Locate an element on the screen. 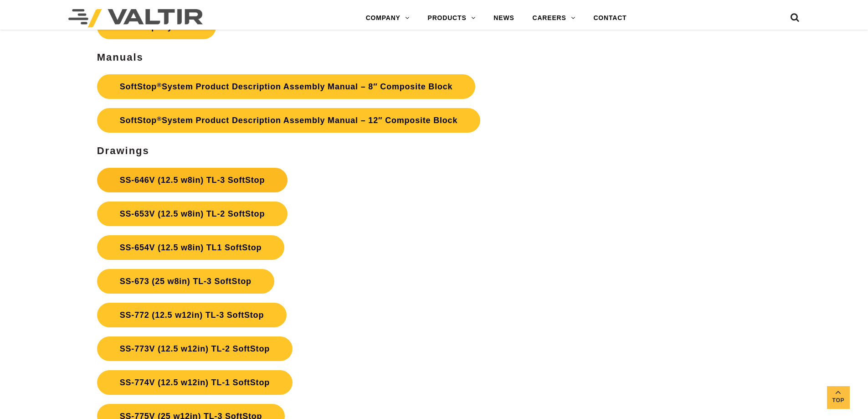 The height and width of the screenshot is (419, 868). a: PRODUCTS is located at coordinates (451, 18).